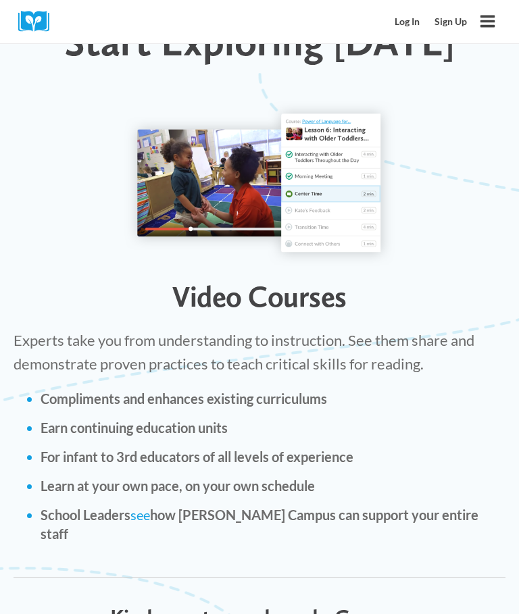 Image resolution: width=519 pixels, height=614 pixels. What do you see at coordinates (38, 21) in the screenshot?
I see `img: Cox Campus` at bounding box center [38, 21].